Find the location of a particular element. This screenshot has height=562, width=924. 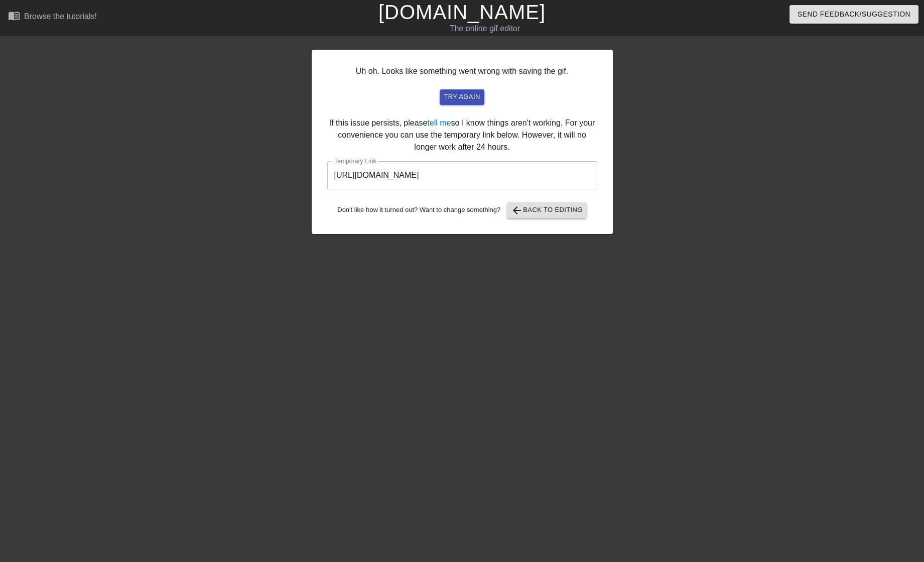

div: Don't like how it turned out? Want to change something? is located at coordinates (462, 210).